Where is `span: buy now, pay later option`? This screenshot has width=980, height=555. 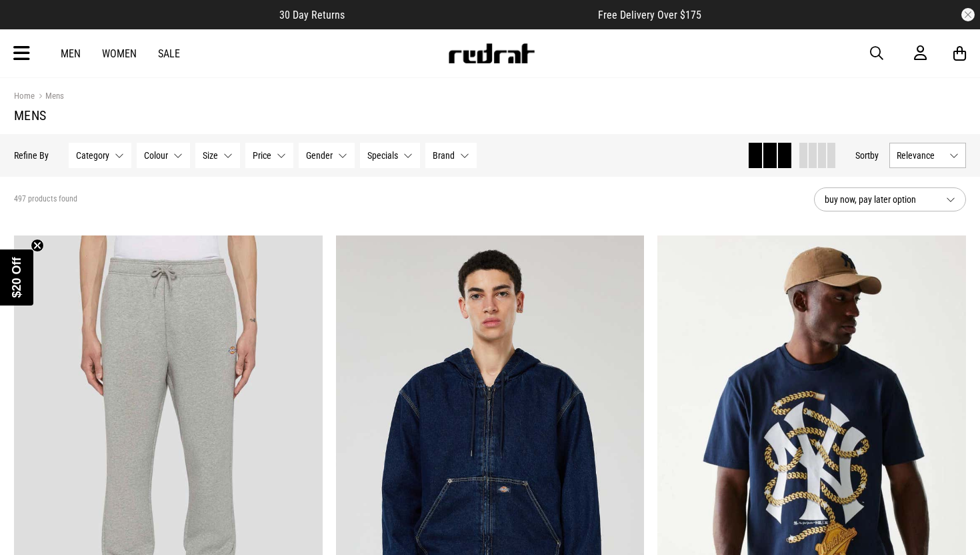
span: buy now, pay later option is located at coordinates (880, 200).